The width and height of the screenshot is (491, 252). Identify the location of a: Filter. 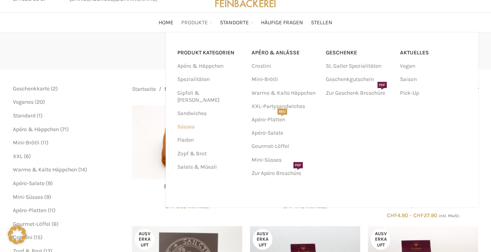
(467, 89).